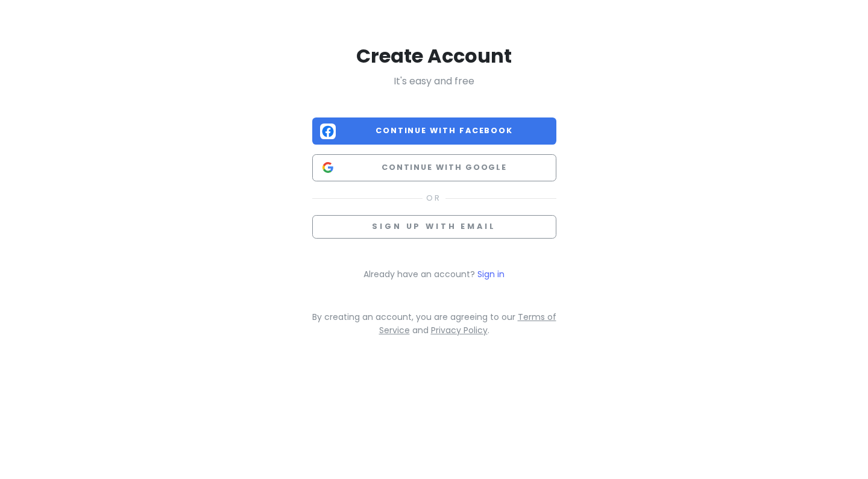  What do you see at coordinates (434, 56) in the screenshot?
I see `h2: Create Account` at bounding box center [434, 56].